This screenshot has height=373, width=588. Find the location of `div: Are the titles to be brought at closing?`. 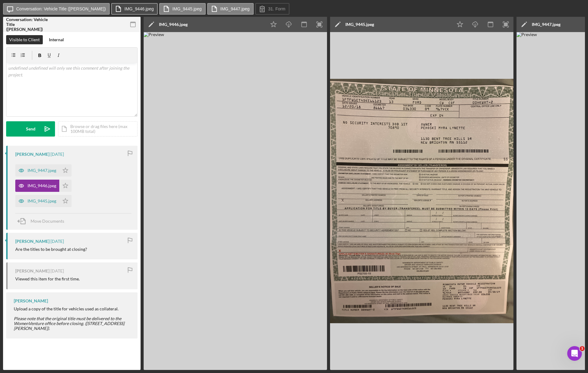

div: Are the titles to be brought at closing? is located at coordinates (51, 249).